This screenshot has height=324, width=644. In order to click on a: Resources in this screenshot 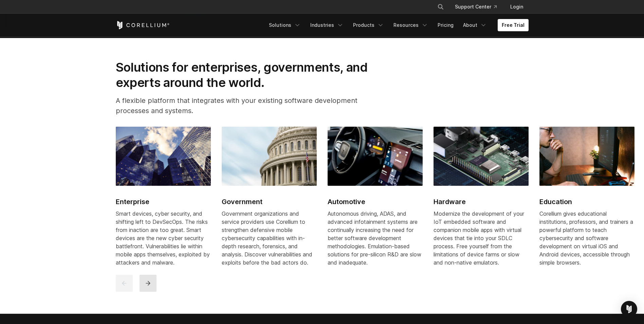, I will do `click(411, 26)`.